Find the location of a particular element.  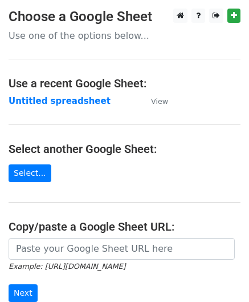

h4: Use a recent Google Sheet: is located at coordinates (124, 83).